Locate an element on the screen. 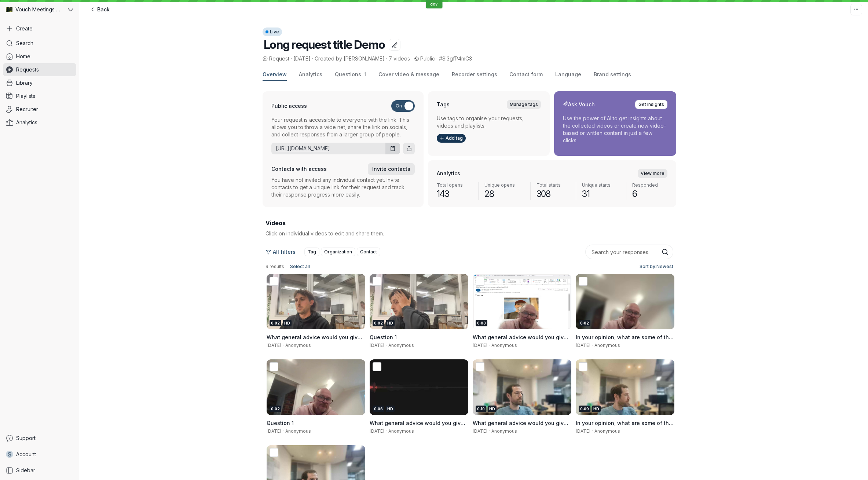 Image resolution: width=868 pixels, height=480 pixels. div: Vouch Meetings Demo is located at coordinates (34, 10).